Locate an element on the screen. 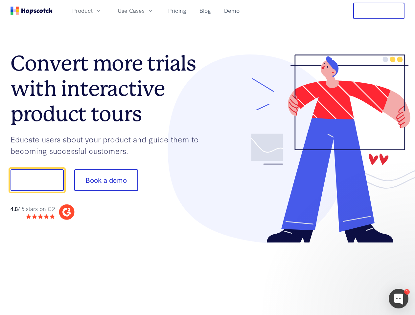 This screenshot has height=315, width=415. strong: 4.8 is located at coordinates (14, 209).